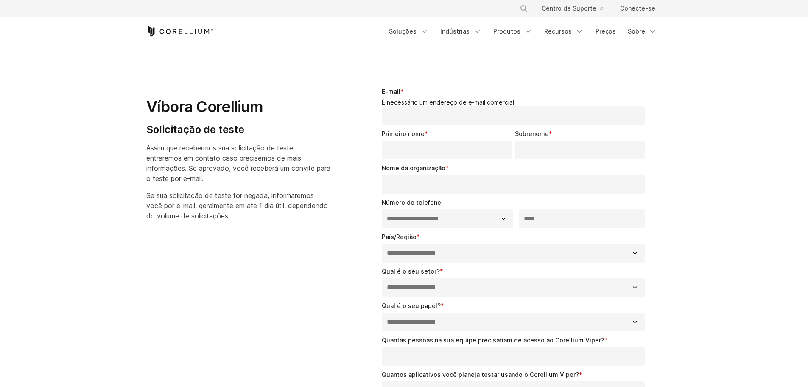 This screenshot has width=808, height=387. I want to click on font: E-mail, so click(391, 91).